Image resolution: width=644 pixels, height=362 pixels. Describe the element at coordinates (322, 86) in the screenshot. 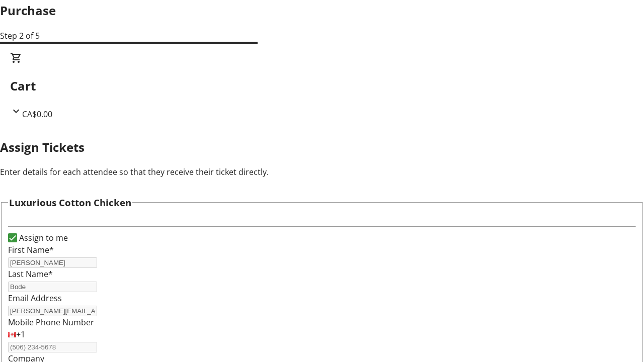

I see `h2: Cart` at that location.